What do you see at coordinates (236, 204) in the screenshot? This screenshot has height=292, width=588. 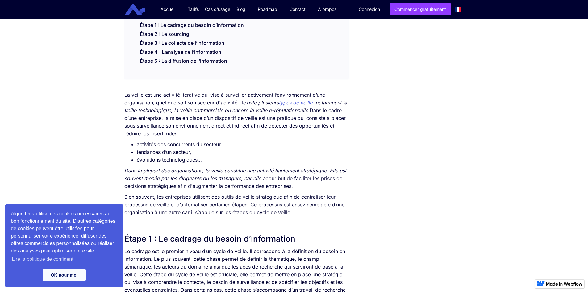 I see `p: Bien souvent, les entreprises utilisent des outils de veille stratégique afin de centraliser leur...` at bounding box center [236, 204].